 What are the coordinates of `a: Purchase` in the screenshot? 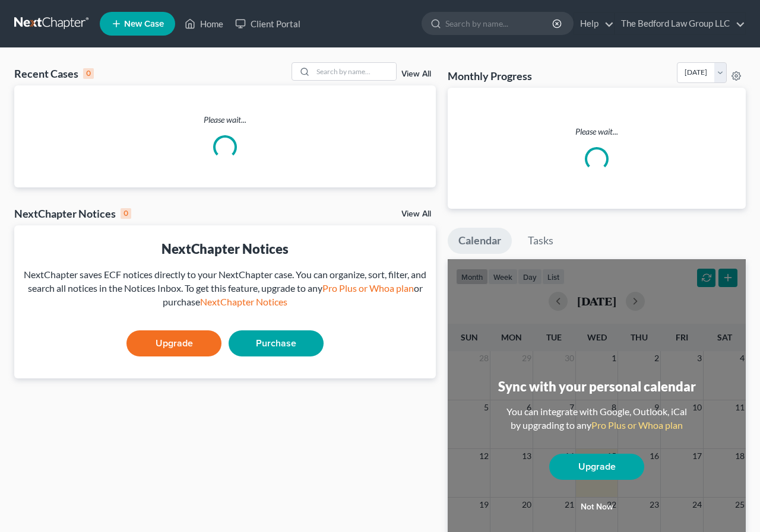 It's located at (276, 343).